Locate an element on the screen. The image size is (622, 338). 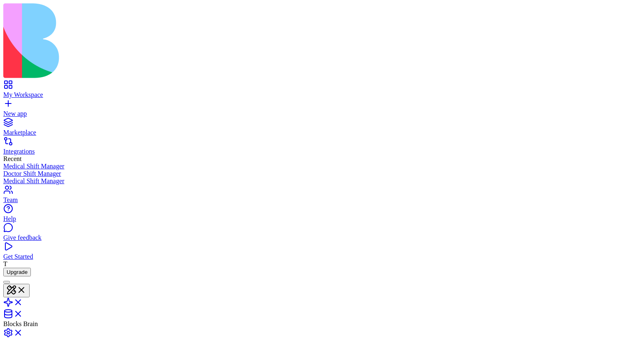
span: T is located at coordinates (5, 264).